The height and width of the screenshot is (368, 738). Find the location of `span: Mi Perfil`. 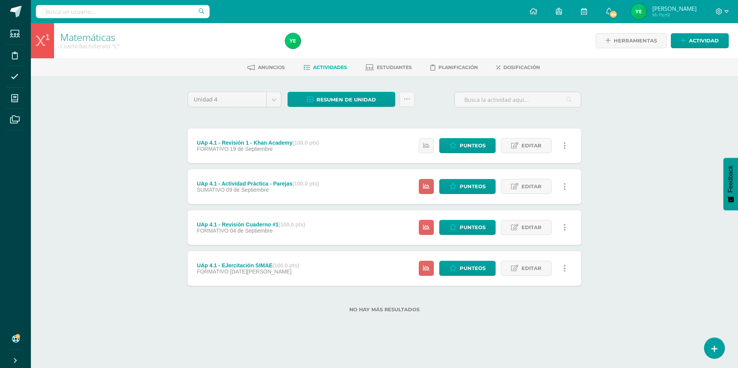

span: Mi Perfil is located at coordinates (675, 15).